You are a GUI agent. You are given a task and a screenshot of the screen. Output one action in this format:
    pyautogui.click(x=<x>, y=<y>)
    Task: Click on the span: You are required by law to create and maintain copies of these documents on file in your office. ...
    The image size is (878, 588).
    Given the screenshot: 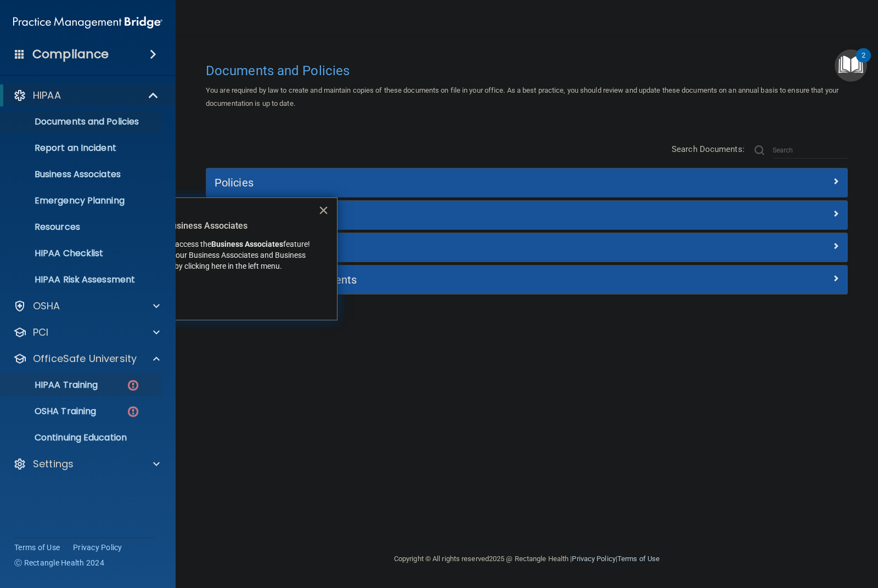 What is the action you would take?
    pyautogui.click(x=522, y=96)
    